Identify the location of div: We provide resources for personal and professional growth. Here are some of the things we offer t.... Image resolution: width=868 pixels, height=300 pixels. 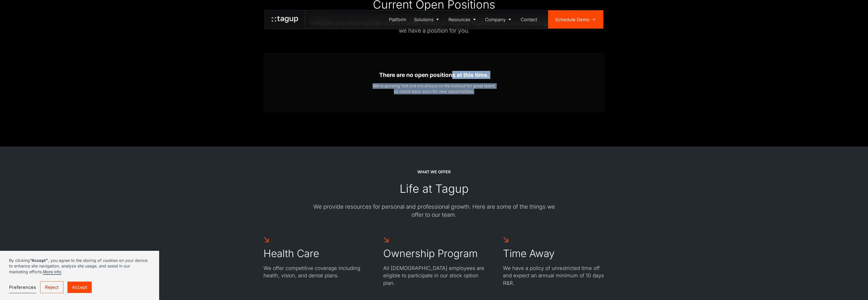
(434, 211).